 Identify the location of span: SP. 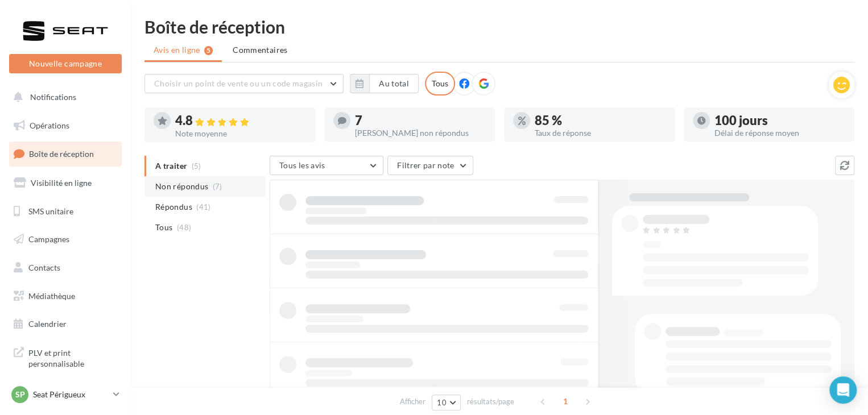
(20, 395).